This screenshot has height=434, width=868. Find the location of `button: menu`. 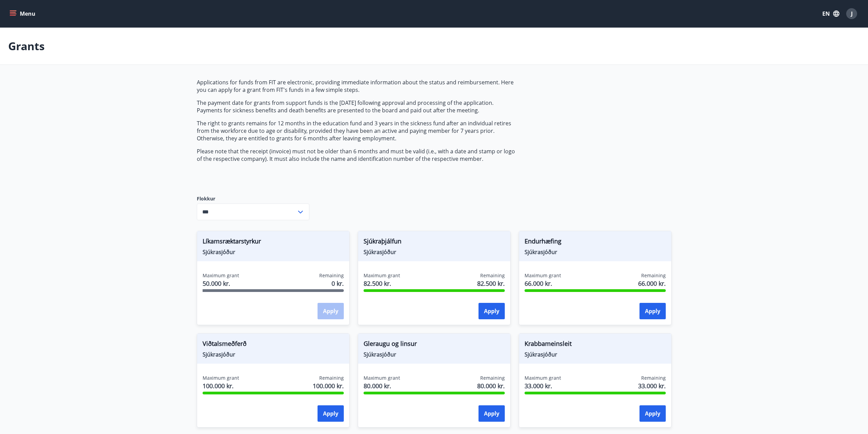

button: menu is located at coordinates (24, 14).